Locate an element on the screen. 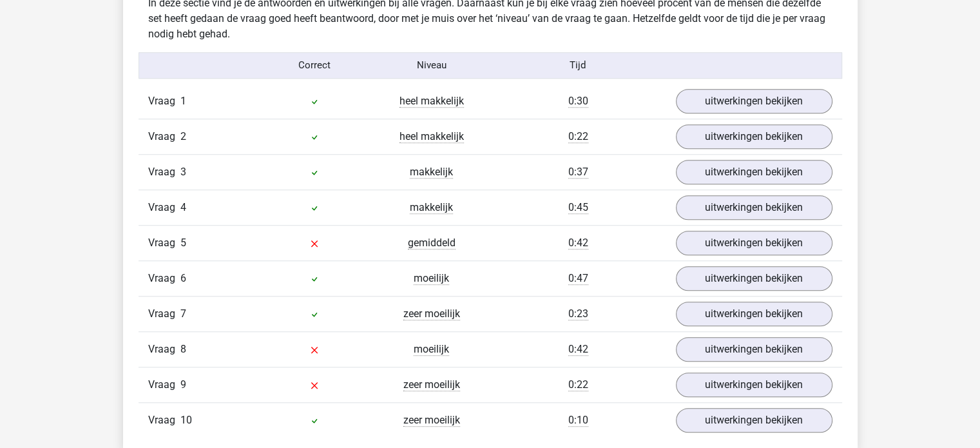 The width and height of the screenshot is (980, 448). span: 4 is located at coordinates (183, 207).